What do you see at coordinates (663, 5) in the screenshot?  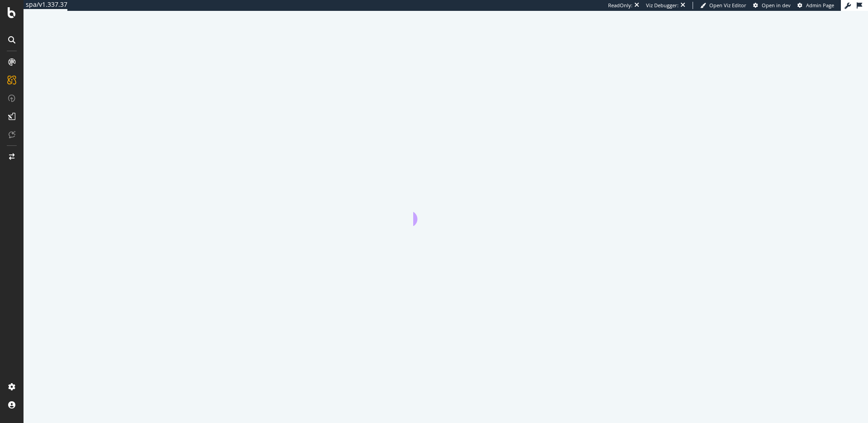 I see `div: Viz Debugger:` at bounding box center [663, 5].